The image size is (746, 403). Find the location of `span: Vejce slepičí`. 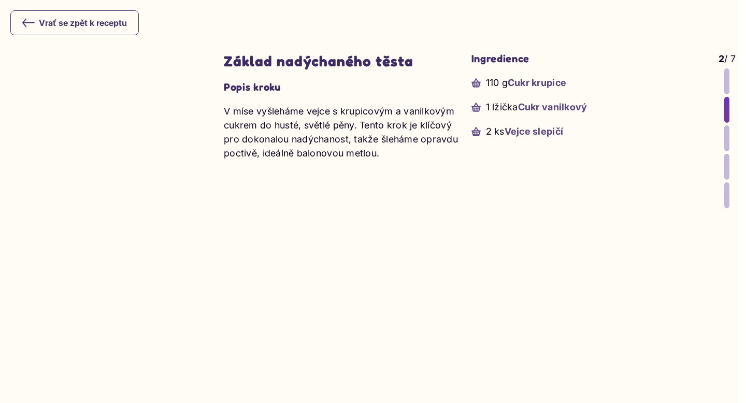

span: Vejce slepičí is located at coordinates (534, 131).